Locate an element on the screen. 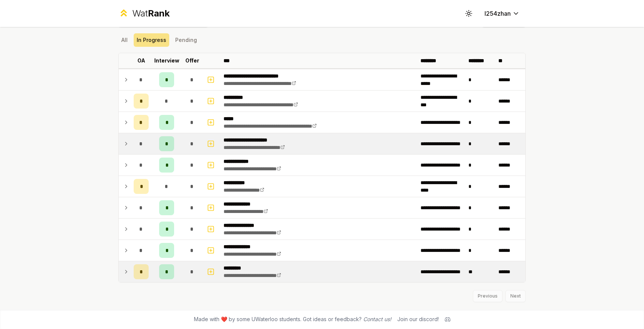 The height and width of the screenshot is (329, 644). button: l254zhan is located at coordinates (502, 13).